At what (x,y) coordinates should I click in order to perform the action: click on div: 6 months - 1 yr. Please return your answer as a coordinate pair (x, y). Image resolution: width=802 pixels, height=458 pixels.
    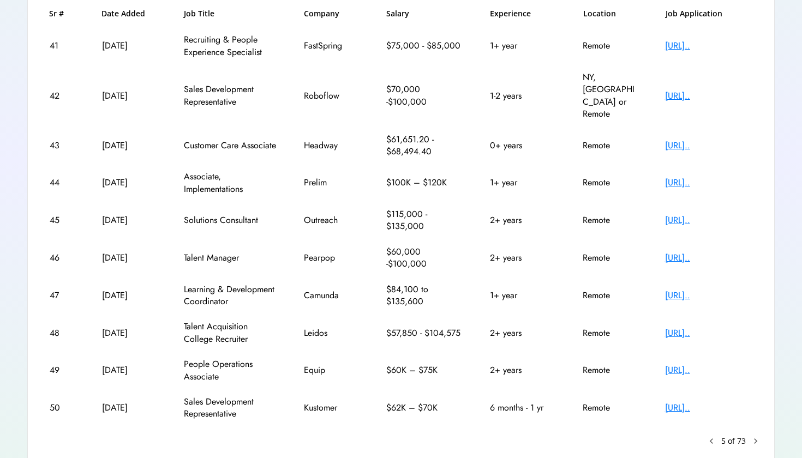
    Looking at the image, I should click on (523, 408).